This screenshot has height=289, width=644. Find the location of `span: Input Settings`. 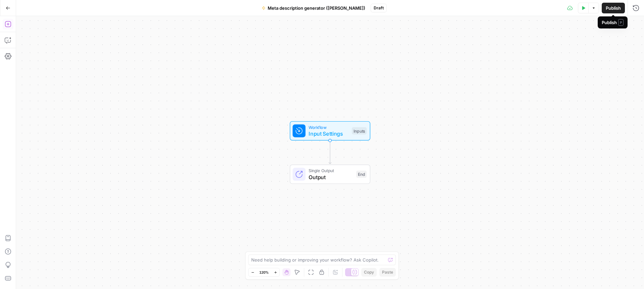

span: Input Settings is located at coordinates (329, 134).